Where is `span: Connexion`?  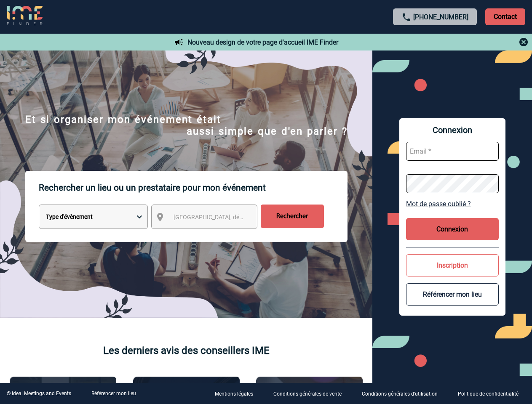 span: Connexion is located at coordinates (452, 130).